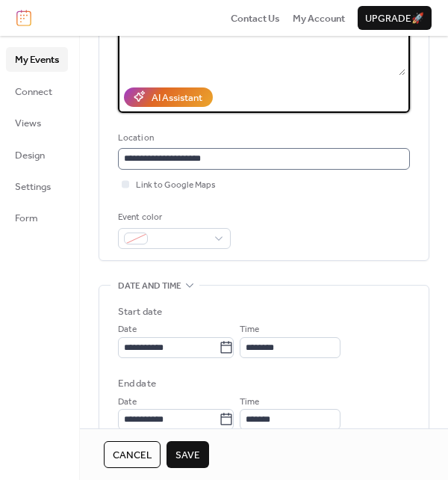 This screenshot has height=480, width=448. What do you see at coordinates (36, 59) in the screenshot?
I see `span: My Events` at bounding box center [36, 59].